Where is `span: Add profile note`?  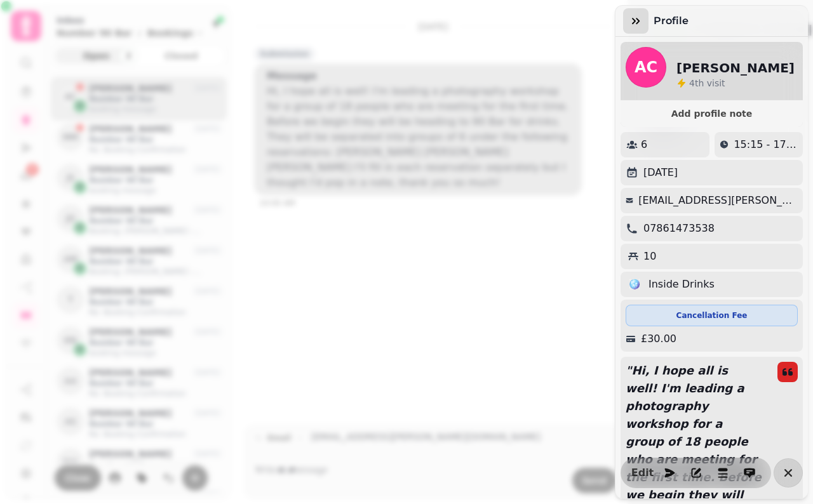 span: Add profile note is located at coordinates (711, 114).